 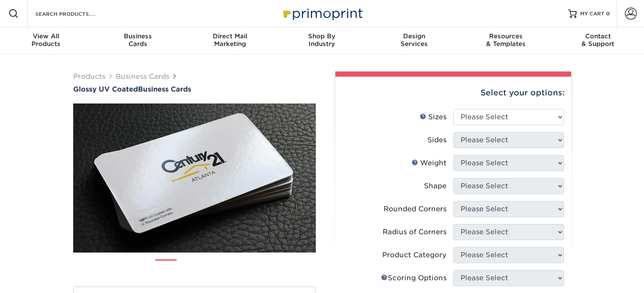 What do you see at coordinates (229, 41) in the screenshot?
I see `a: Direct MailMarketing` at bounding box center [229, 41].